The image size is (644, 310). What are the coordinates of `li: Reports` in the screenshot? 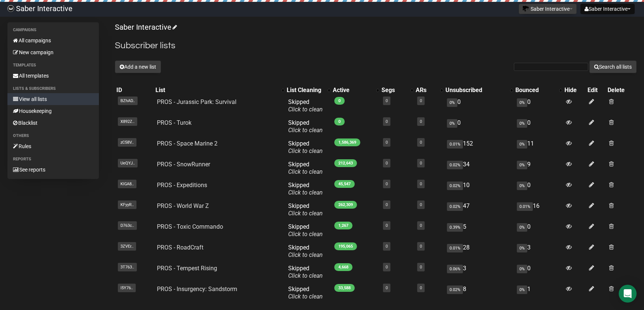 It's located at (53, 159).